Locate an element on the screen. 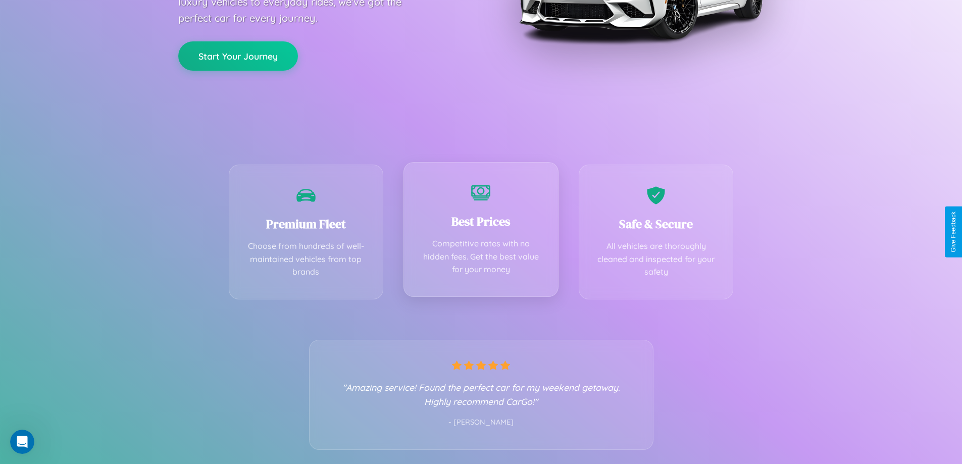 The image size is (962, 464). div: Give Feedback is located at coordinates (953, 232).